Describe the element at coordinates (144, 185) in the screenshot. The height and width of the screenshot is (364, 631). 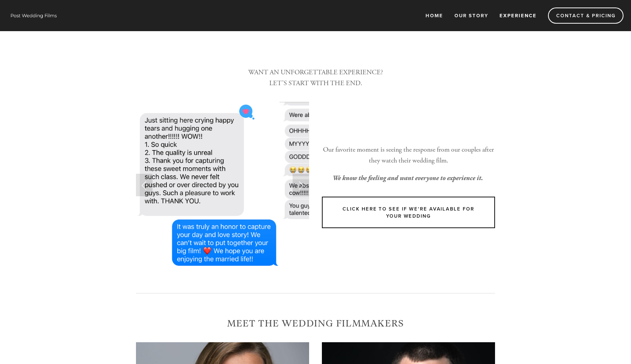
I see `a: Previous Slide` at that location.